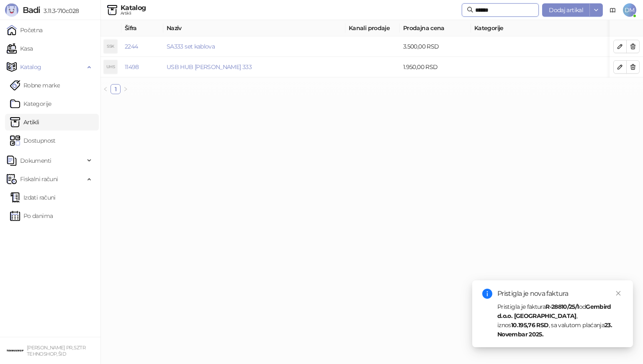  Describe the element at coordinates (133, 8) in the screenshot. I see `div: Katalog` at that location.